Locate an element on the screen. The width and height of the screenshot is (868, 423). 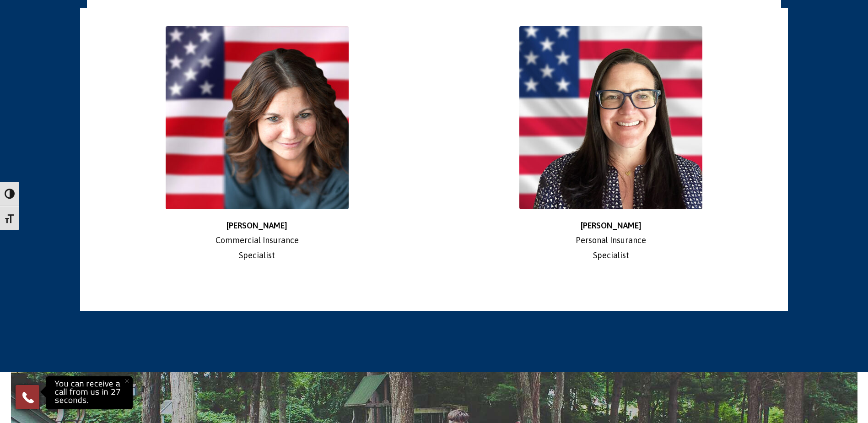
img: Jennifer-500x500 is located at coordinates (611, 118).